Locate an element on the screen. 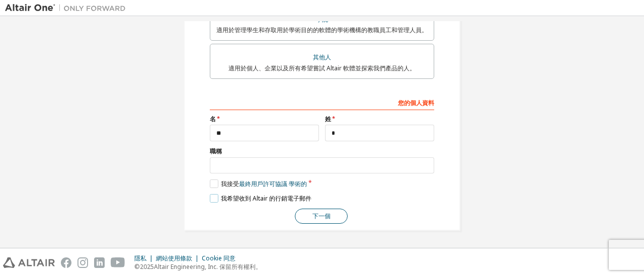 Image resolution: width=644 pixels, height=277 pixels. img: 牽牛星一號 is located at coordinates (68, 8).